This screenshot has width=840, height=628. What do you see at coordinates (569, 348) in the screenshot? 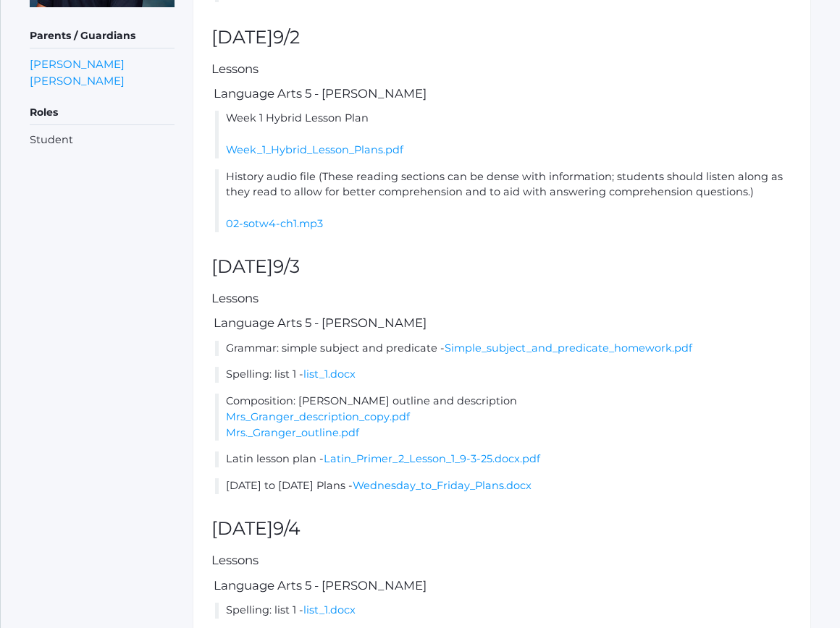
I see `a: Simple_subject_and_predicate_homework.pdf` at bounding box center [569, 348].